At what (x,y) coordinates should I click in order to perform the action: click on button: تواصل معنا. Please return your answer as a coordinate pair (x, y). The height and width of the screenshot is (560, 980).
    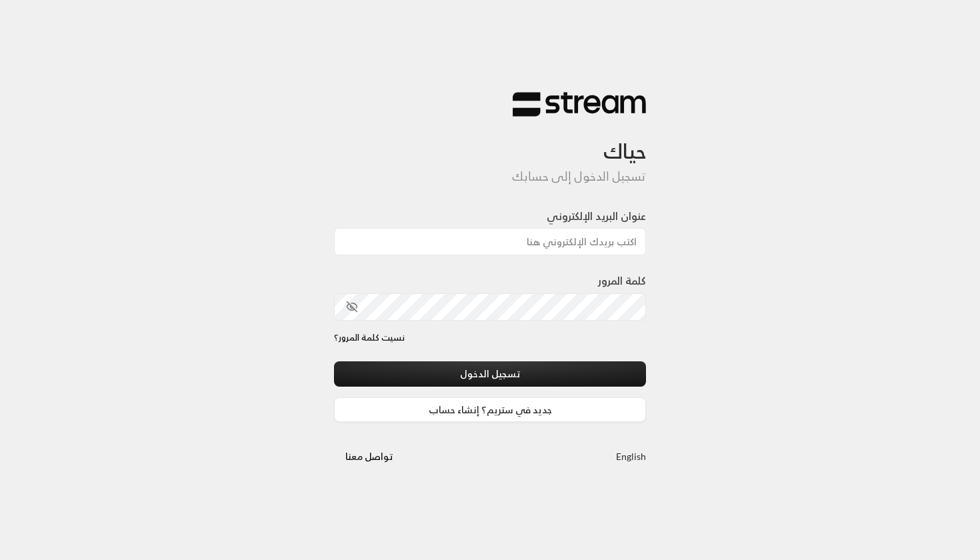
    Looking at the image, I should click on (368, 456).